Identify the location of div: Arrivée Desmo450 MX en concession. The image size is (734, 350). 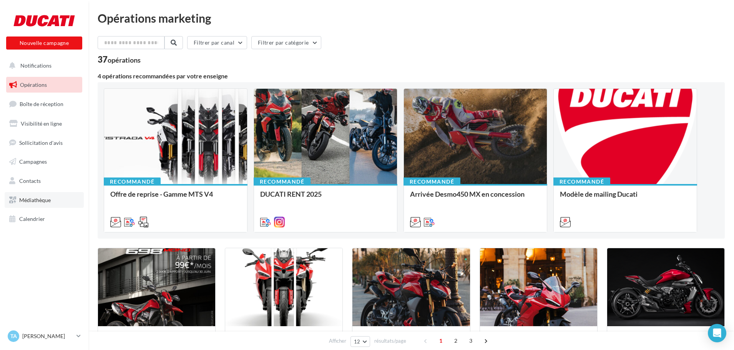
(475, 198).